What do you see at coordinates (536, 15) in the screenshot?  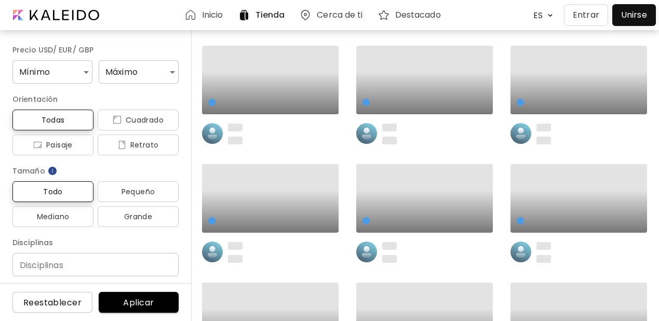 I see `div: ES` at bounding box center [536, 15].